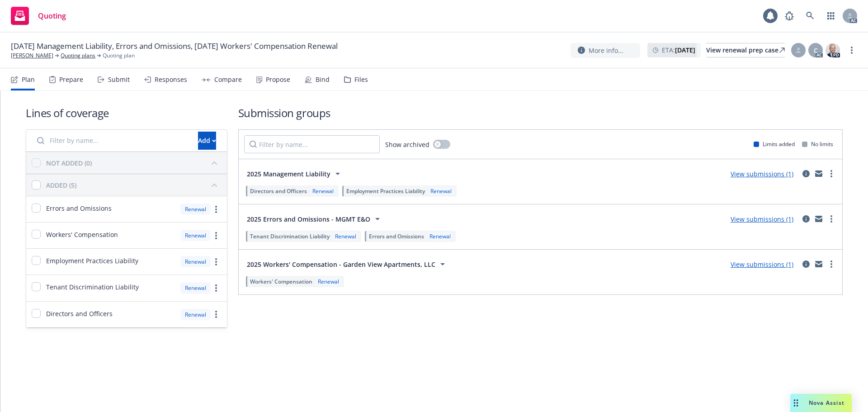 The image size is (868, 412). I want to click on div: No limits, so click(817, 144).